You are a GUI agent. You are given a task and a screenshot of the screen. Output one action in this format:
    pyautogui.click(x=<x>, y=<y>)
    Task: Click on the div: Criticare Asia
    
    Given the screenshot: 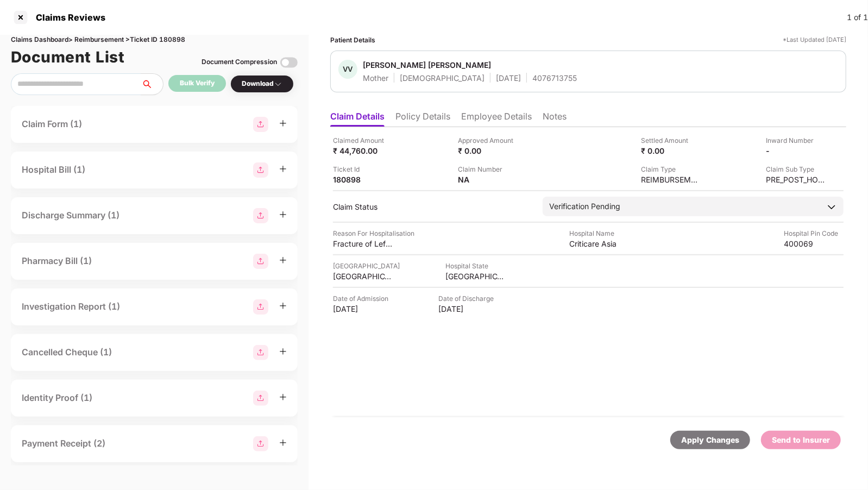 What is the action you would take?
    pyautogui.click(x=599, y=244)
    